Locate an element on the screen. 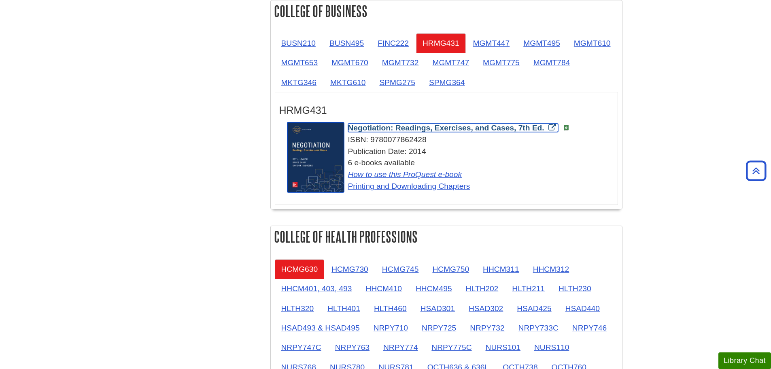 The height and width of the screenshot is (369, 771). a: HSAD425 is located at coordinates (534, 308).